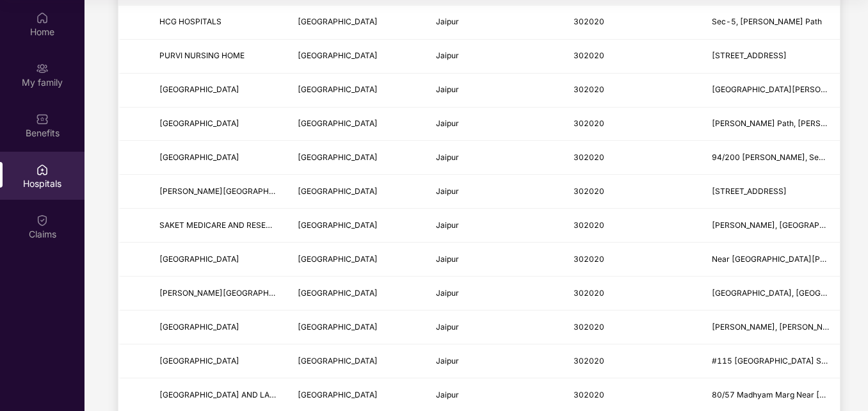  I want to click on td: MAYA EYE HOSPITAL, so click(218, 157).